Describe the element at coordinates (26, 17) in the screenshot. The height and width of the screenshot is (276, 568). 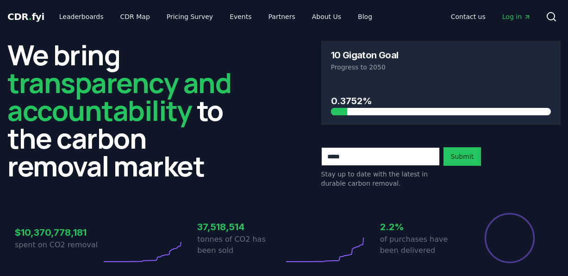
I see `span: CDR fyi` at that location.